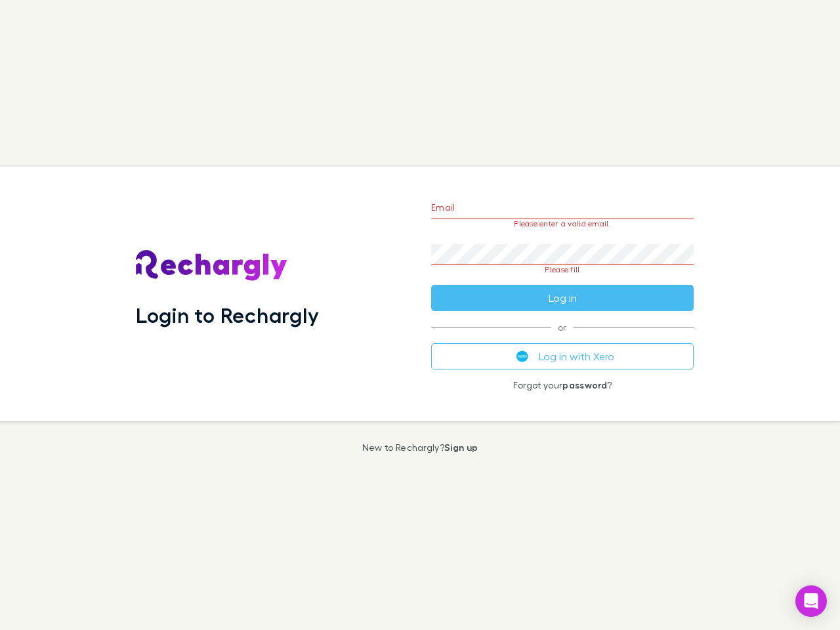  I want to click on p: Please fill, so click(563, 270).